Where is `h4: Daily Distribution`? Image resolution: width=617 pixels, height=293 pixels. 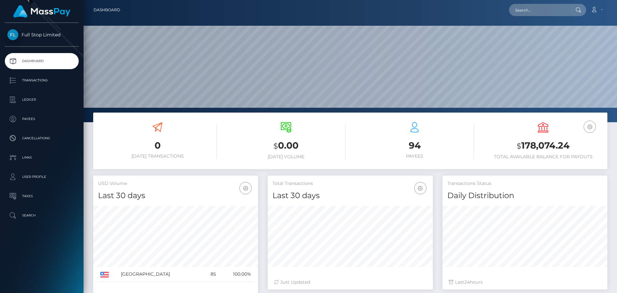
h4: Daily Distribution is located at coordinates (525, 195).